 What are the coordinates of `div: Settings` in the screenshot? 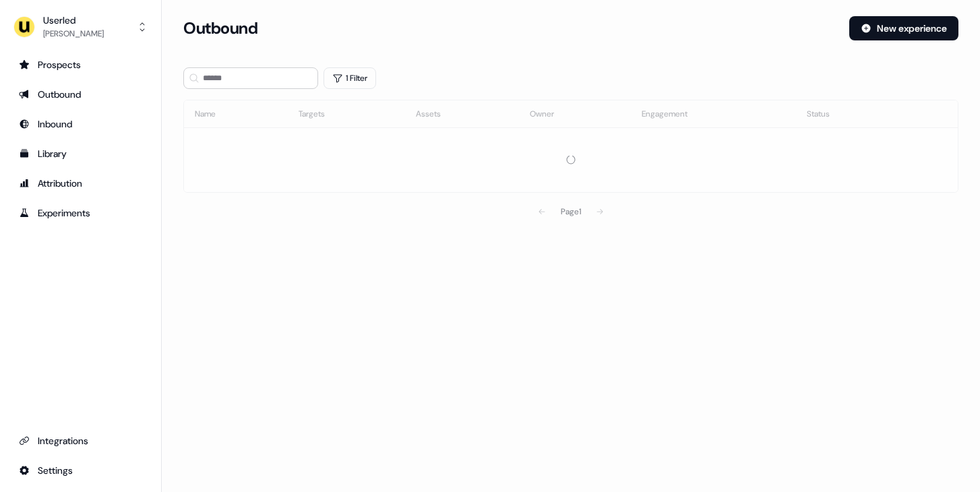 It's located at (80, 470).